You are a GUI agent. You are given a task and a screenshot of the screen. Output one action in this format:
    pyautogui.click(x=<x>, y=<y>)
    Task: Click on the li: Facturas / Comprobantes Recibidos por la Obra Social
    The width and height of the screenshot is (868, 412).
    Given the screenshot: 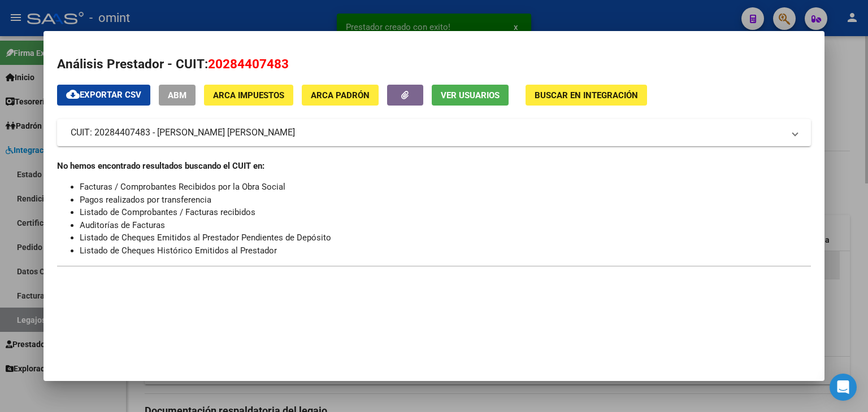 What is the action you would take?
    pyautogui.click(x=445, y=187)
    